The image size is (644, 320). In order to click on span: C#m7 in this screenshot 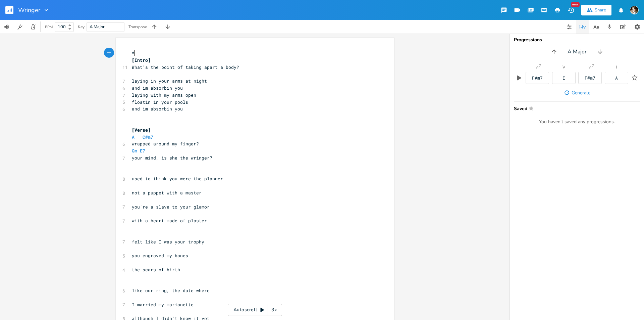, I will do `click(148, 137)`.